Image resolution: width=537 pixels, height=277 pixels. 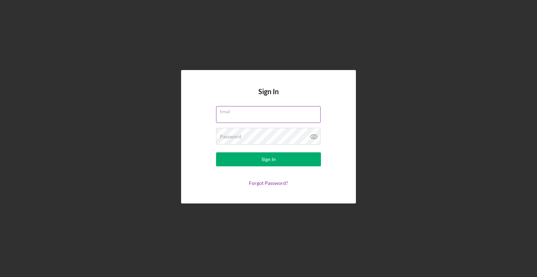 What do you see at coordinates (270, 110) in the screenshot?
I see `label: Email` at bounding box center [270, 110].